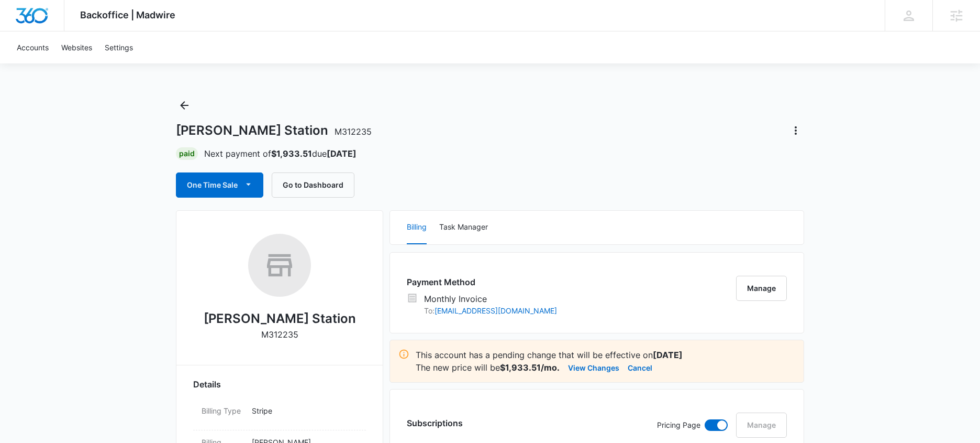 This screenshot has height=443, width=980. I want to click on p: To:, so click(490, 310).